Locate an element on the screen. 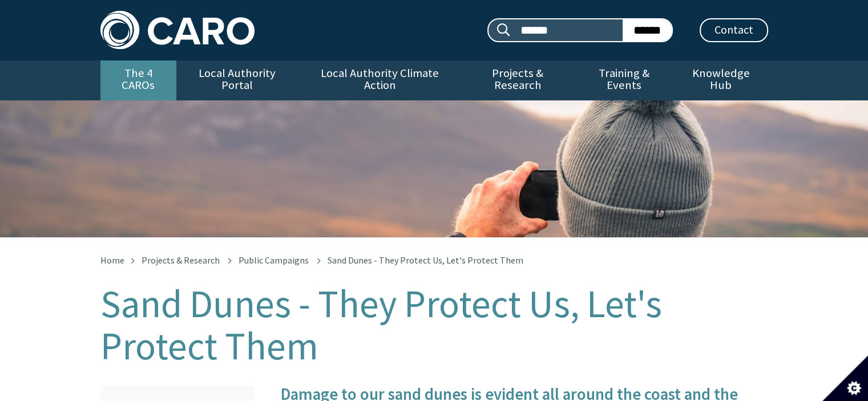  img: Caro logo is located at coordinates (178, 29).